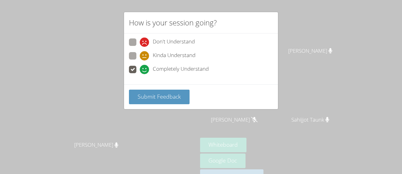  I want to click on h2: How is your session going?, so click(173, 23).